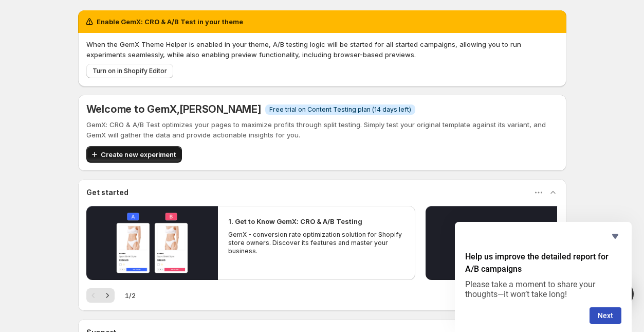 The image size is (644, 332). I want to click on h2: Help us improve the detailed report for A/B campaigns, so click(543, 262).